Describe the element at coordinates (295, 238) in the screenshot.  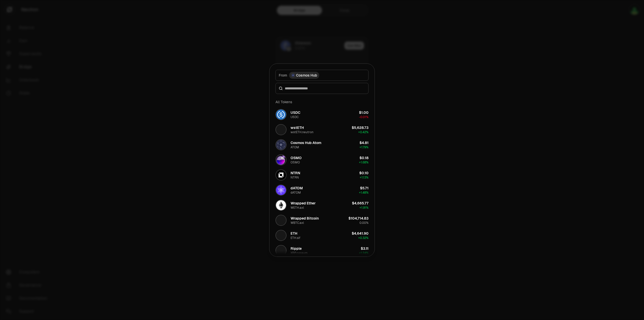
I see `div: ETH.sif` at that location.